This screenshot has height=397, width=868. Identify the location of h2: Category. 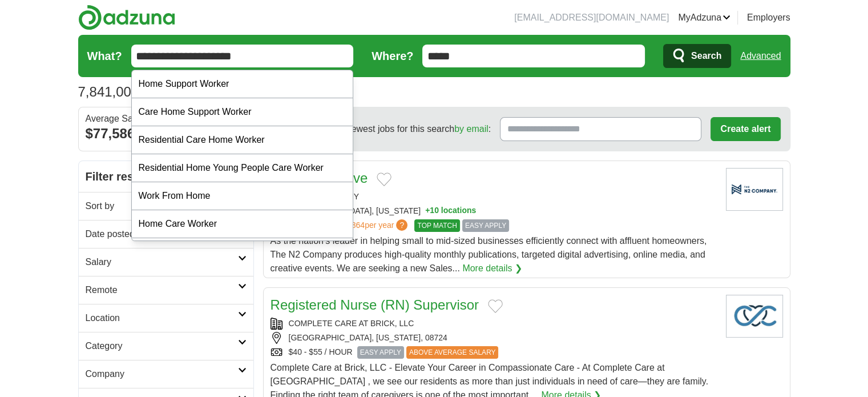
(162, 346).